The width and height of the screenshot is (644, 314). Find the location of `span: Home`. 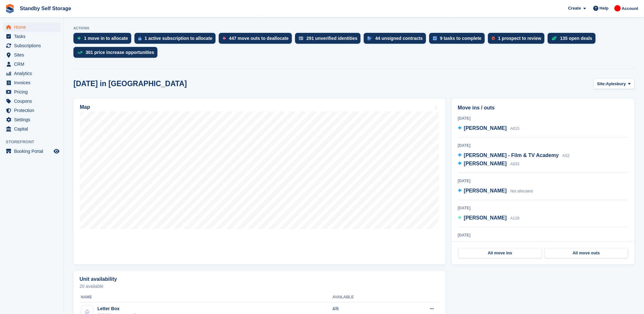

span: Home is located at coordinates (33, 27).